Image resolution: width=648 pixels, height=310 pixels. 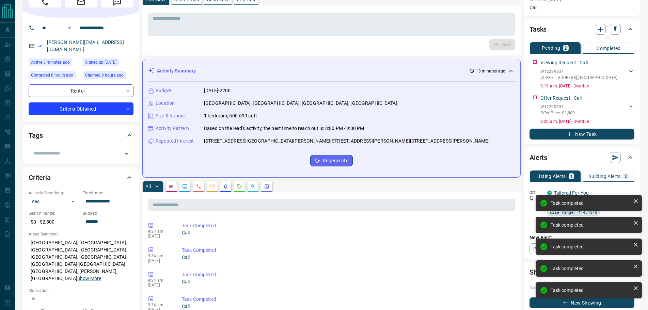 I want to click on p: Motivation:, so click(x=81, y=291).